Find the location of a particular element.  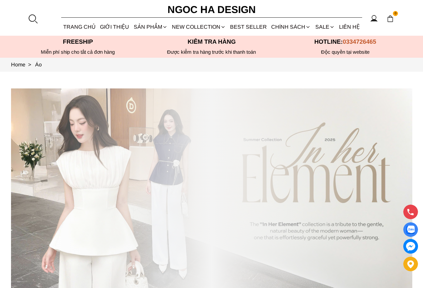

span: 0 is located at coordinates (395, 14).